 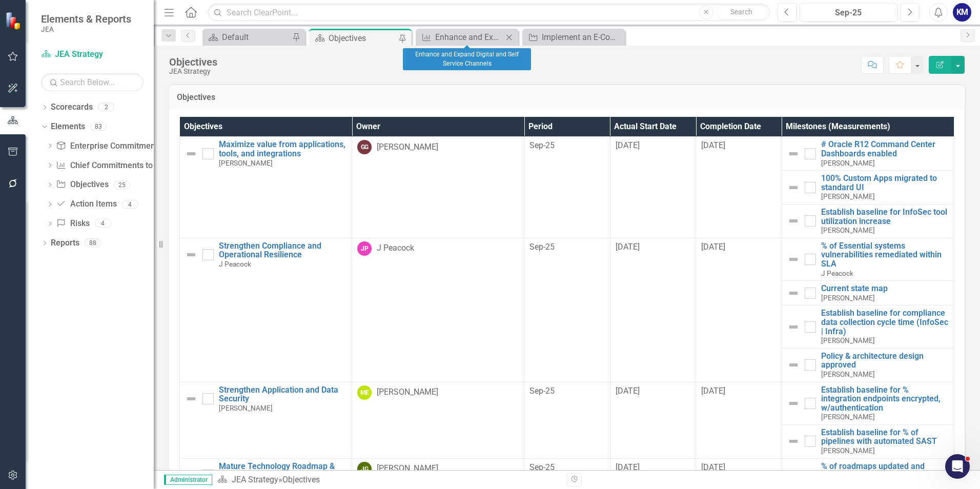 What do you see at coordinates (119, 166) in the screenshot?
I see `a: Chief Commitments to Actions` at bounding box center [119, 166].